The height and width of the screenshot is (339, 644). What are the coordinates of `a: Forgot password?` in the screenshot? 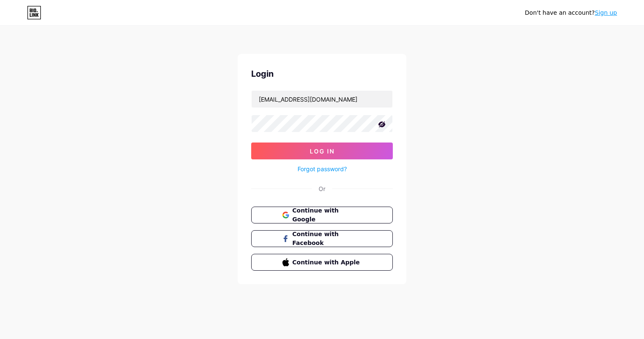 It's located at (322, 169).